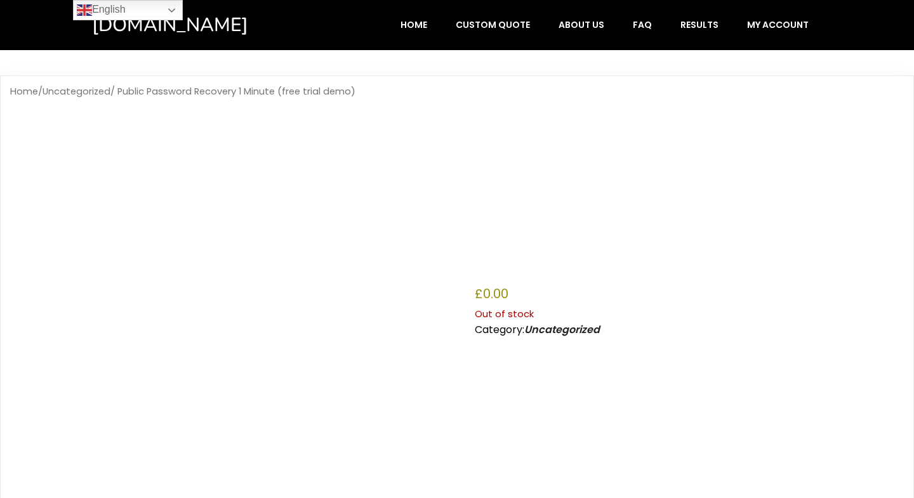  I want to click on img: en, so click(84, 10).